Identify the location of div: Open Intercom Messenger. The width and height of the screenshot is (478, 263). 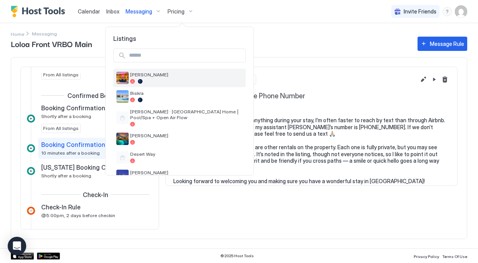
(17, 246).